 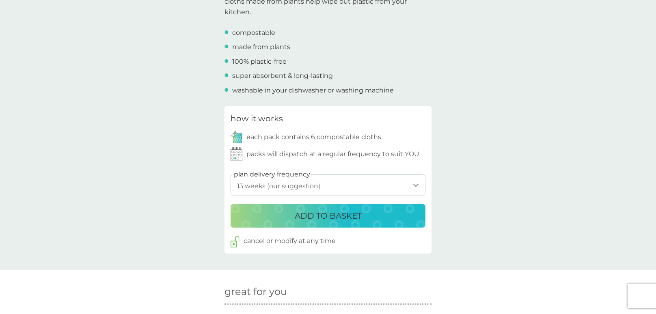 What do you see at coordinates (289, 241) in the screenshot?
I see `p: cancel or modify at any time` at bounding box center [289, 241].